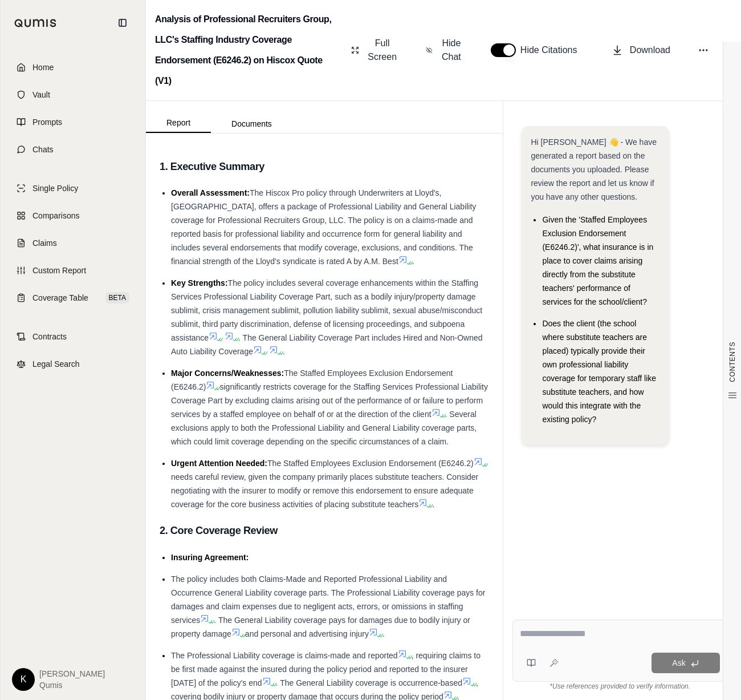  I want to click on span: , requiring claims to be first made against the insured during the policy period and reported to ..., so click(326, 669).